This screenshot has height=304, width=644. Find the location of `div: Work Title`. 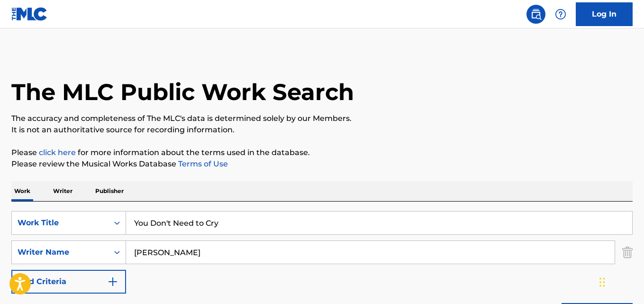

div: Work Title is located at coordinates (60, 223).